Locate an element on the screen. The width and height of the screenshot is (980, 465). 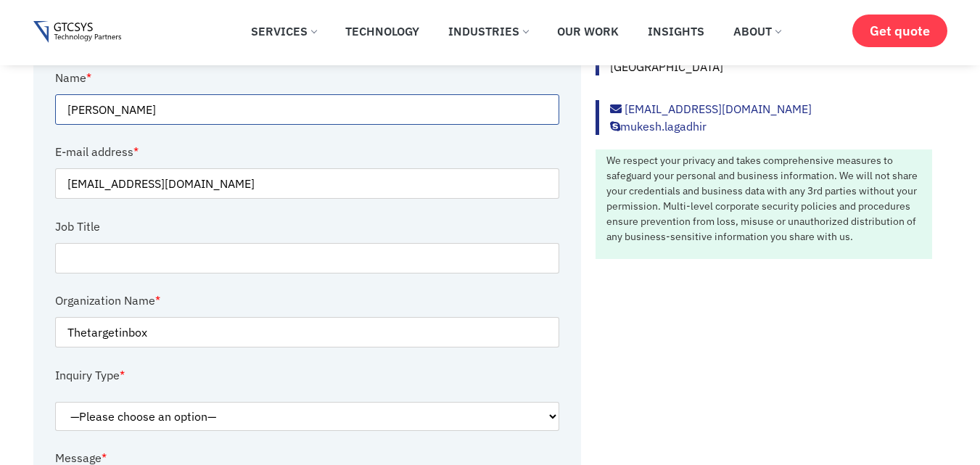
span: Get quote is located at coordinates (899, 30).